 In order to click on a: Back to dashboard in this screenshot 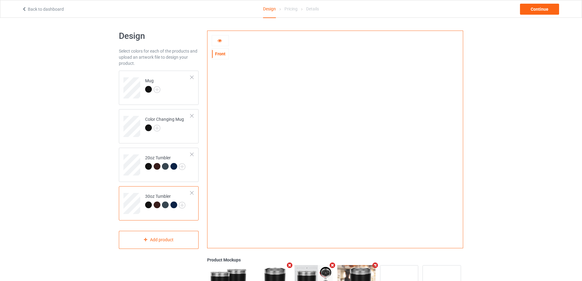, I will do `click(43, 9)`.